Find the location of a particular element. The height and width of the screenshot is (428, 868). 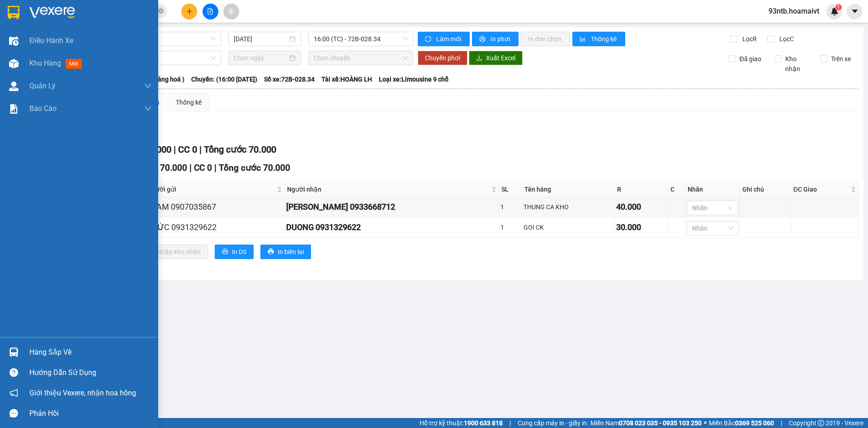

span: Người gửi is located at coordinates (211, 189).